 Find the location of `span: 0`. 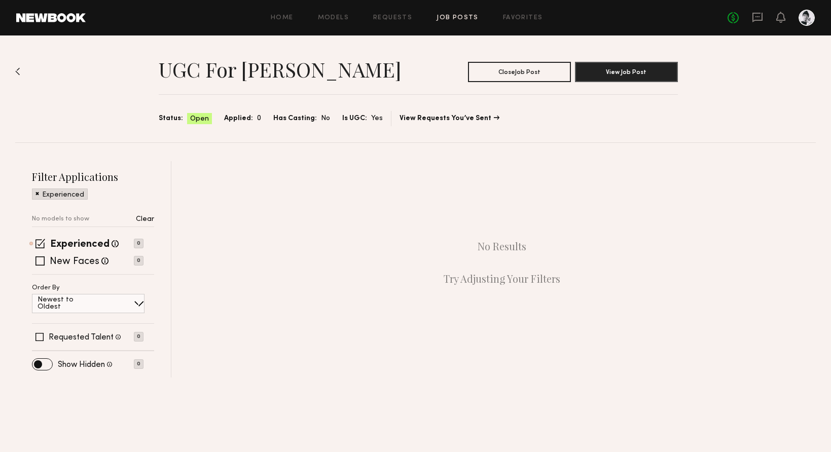

span: 0 is located at coordinates (259, 119).